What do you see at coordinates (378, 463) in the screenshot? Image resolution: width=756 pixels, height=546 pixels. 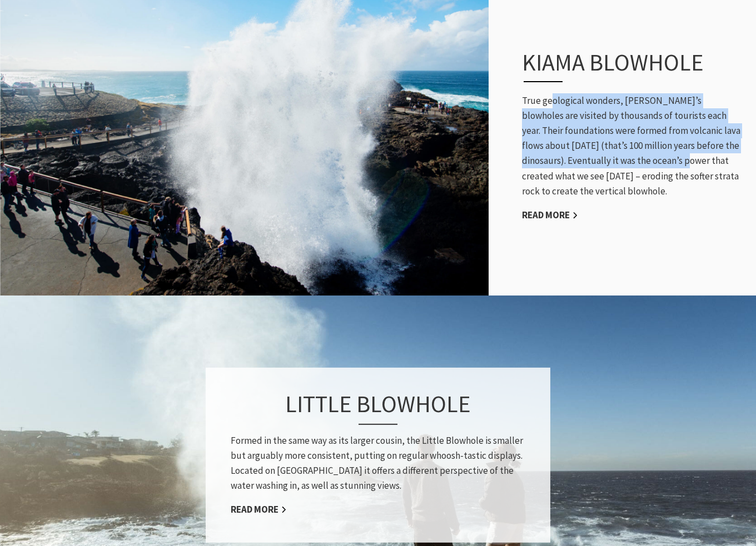 I see `p: Formed in the same way as its larger cousin, the Little Blowhole is smaller but arguably more con...` at bounding box center [378, 463].